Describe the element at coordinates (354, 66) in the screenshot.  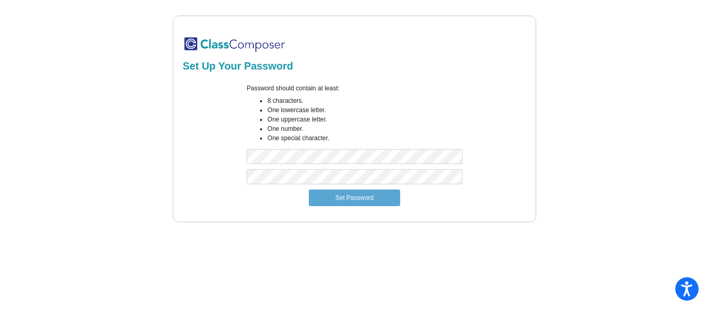
I see `h2: Set Up Your Password` at that location.